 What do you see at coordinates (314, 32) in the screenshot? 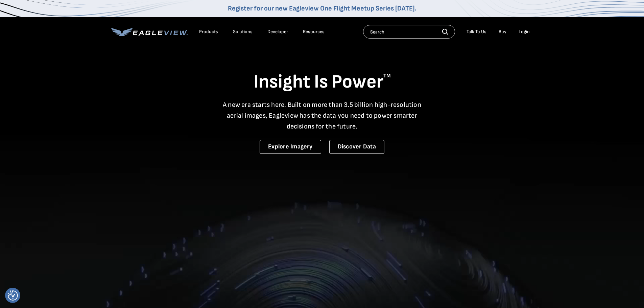
I see `div: Resources` at bounding box center [314, 32].